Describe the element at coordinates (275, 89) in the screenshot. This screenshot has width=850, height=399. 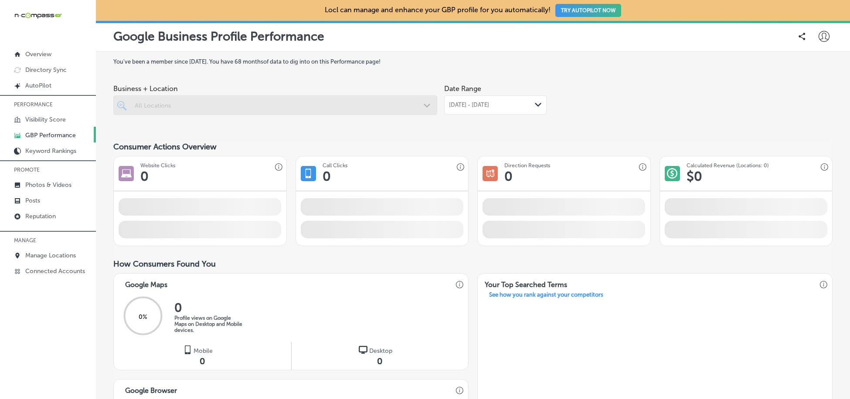
I see `span: Business + Location` at that location.